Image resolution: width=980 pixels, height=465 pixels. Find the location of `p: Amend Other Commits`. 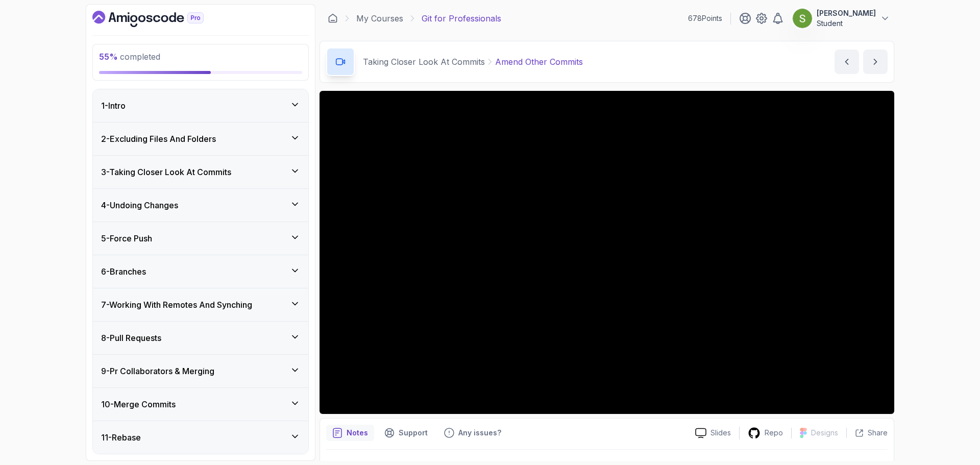

p: Amend Other Commits is located at coordinates (539, 62).